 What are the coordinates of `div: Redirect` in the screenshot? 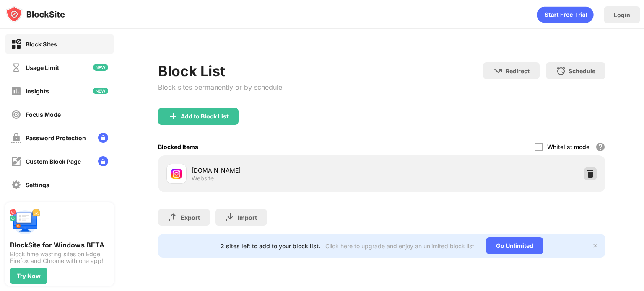 It's located at (517, 71).